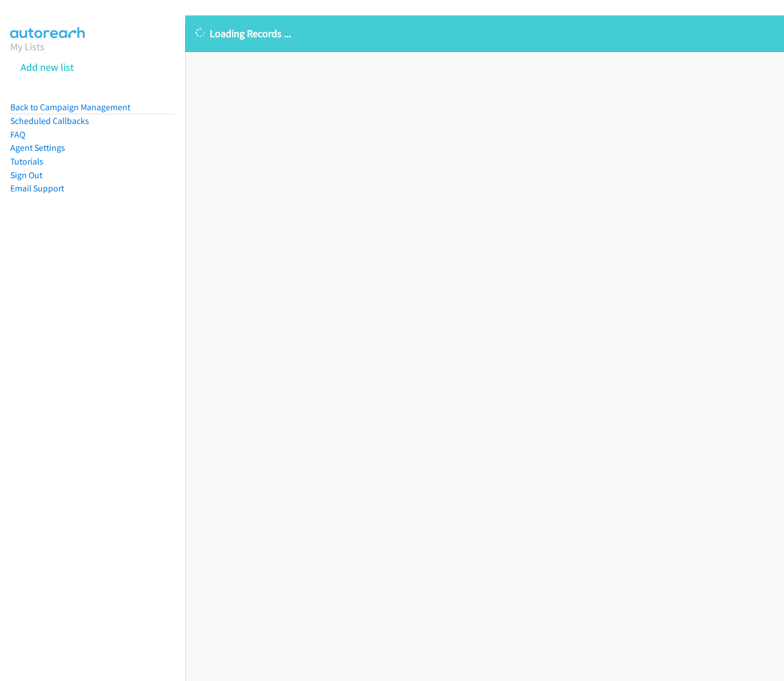 Image resolution: width=784 pixels, height=681 pixels. I want to click on p: Loading Records ..., so click(485, 33).